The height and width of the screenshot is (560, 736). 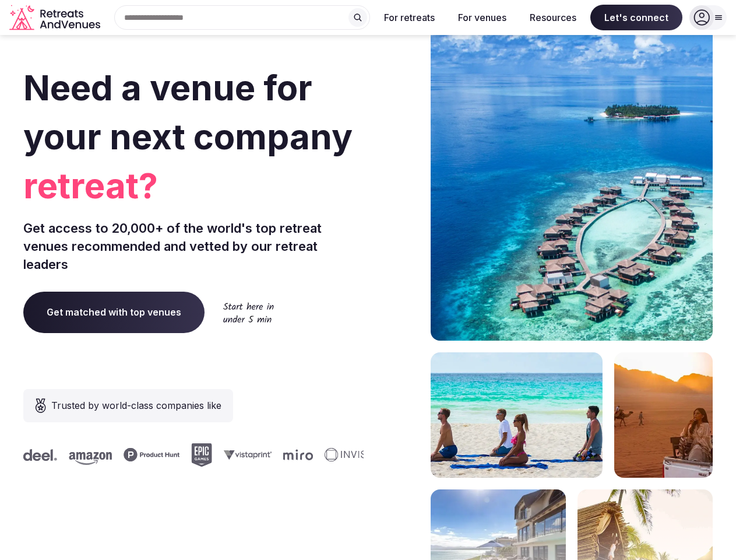 What do you see at coordinates (636, 18) in the screenshot?
I see `span: Let's connect` at bounding box center [636, 18].